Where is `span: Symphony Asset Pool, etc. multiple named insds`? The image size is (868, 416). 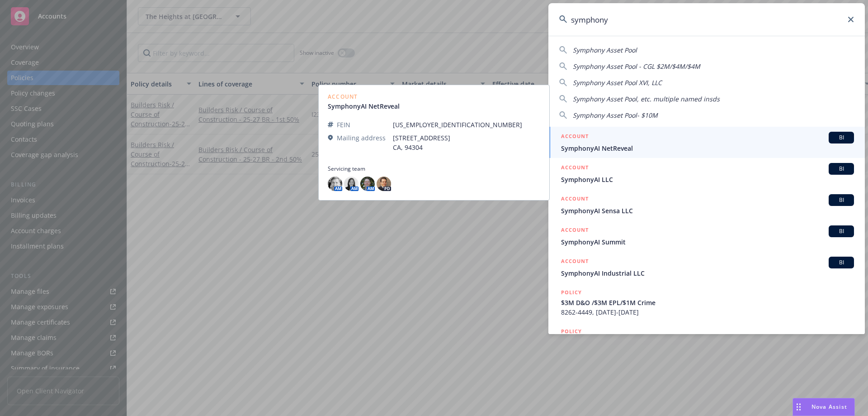 span: Symphony Asset Pool, etc. multiple named insds is located at coordinates (646, 98).